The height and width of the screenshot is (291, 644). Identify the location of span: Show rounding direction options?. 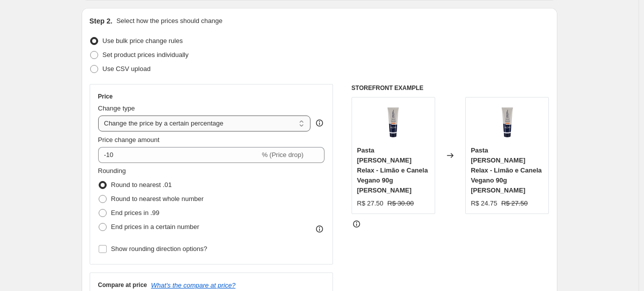
(159, 248).